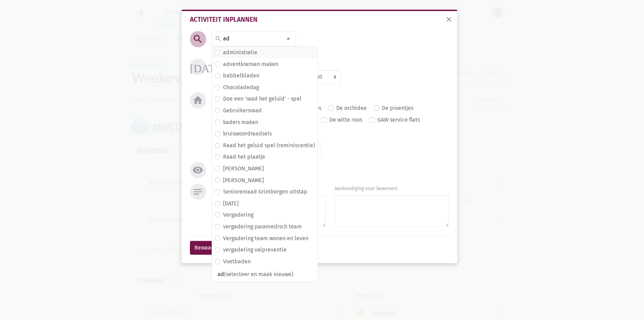  What do you see at coordinates (198, 192) in the screenshot?
I see `i: notes` at bounding box center [198, 192].